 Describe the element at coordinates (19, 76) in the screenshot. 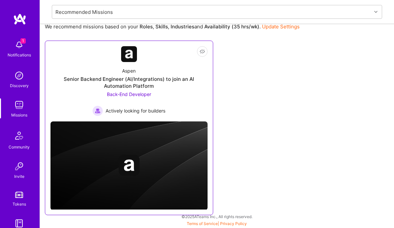

I see `img: discovery` at that location.